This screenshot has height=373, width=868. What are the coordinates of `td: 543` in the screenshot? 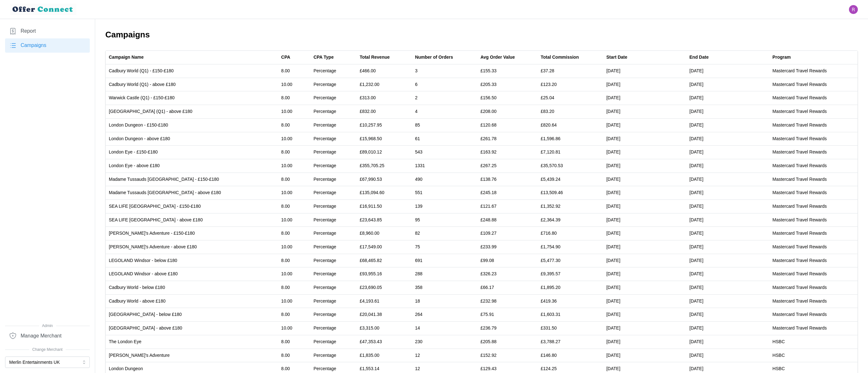 It's located at (444, 152).